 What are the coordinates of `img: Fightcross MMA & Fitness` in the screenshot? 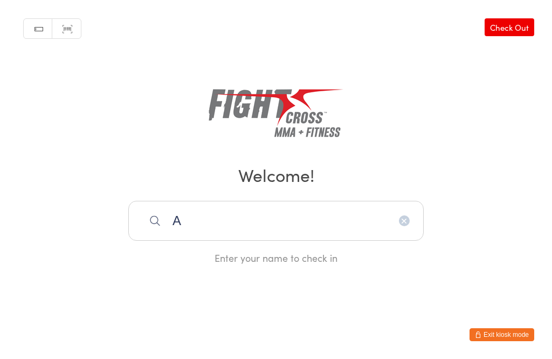 It's located at (276, 109).